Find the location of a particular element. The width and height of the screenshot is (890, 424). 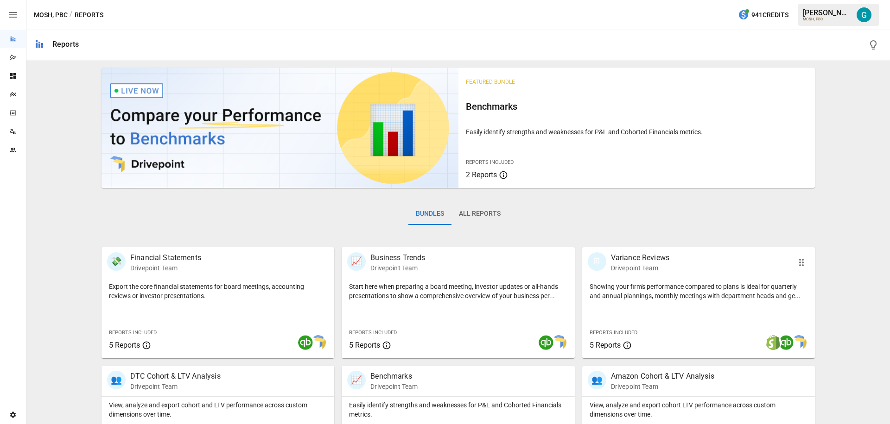

p: View, analyze and export cohort LTV performance across custom dimensions over time. is located at coordinates (698, 410).